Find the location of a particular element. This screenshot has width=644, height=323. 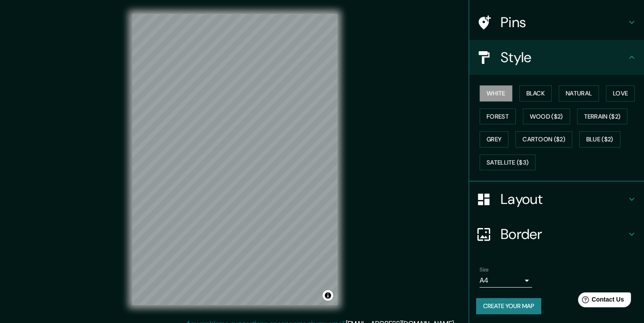

button: White is located at coordinates (496, 93).